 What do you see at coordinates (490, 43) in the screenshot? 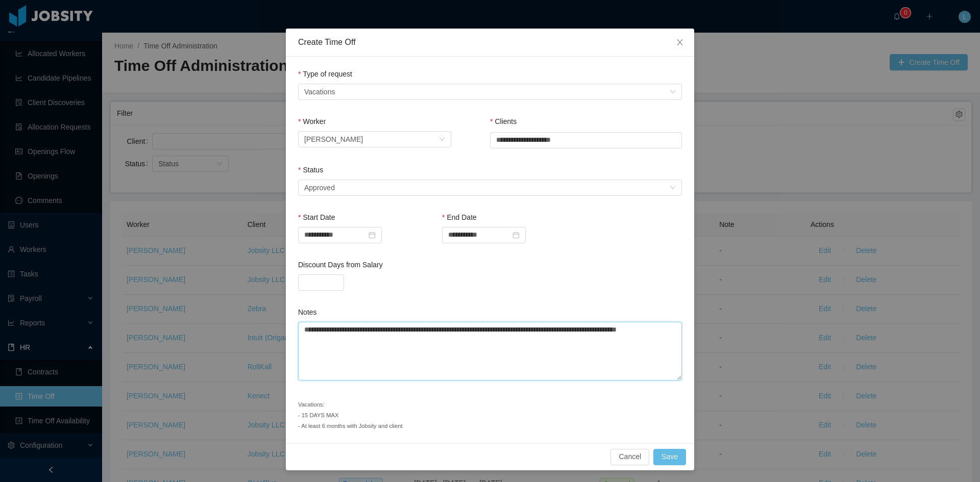
I see `div: Create Time Off` at bounding box center [490, 43].